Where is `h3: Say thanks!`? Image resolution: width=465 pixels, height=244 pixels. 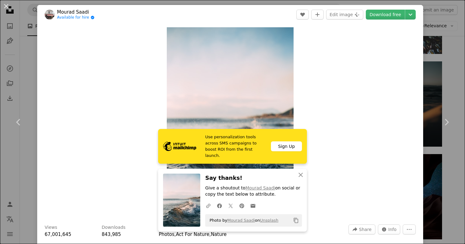
h3: Say thanks! is located at coordinates (254, 178).